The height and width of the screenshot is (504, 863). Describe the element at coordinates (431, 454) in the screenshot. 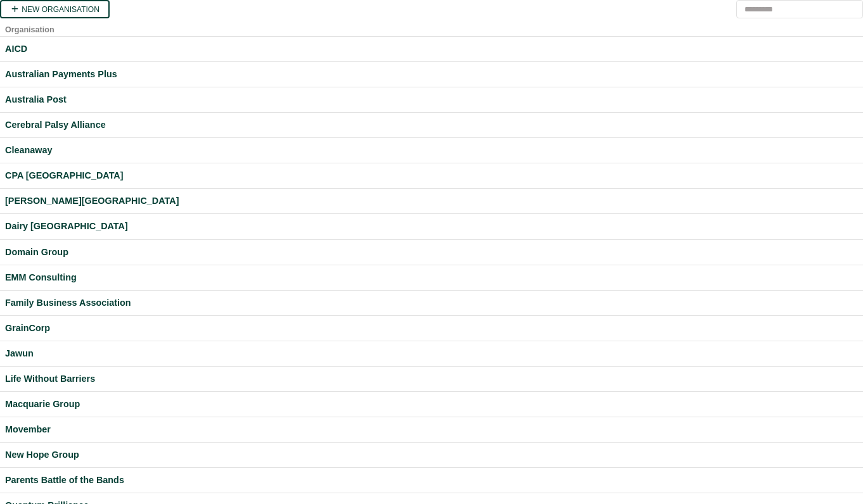

I see `div: New Hope Group` at that location.